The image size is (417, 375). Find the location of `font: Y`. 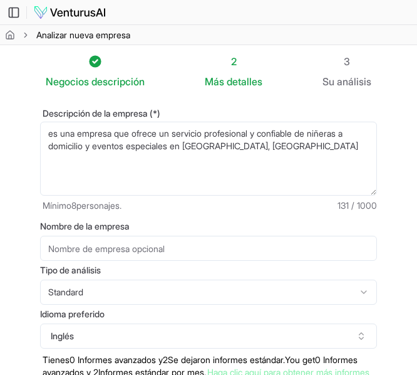

font: Y is located at coordinates (288, 359).